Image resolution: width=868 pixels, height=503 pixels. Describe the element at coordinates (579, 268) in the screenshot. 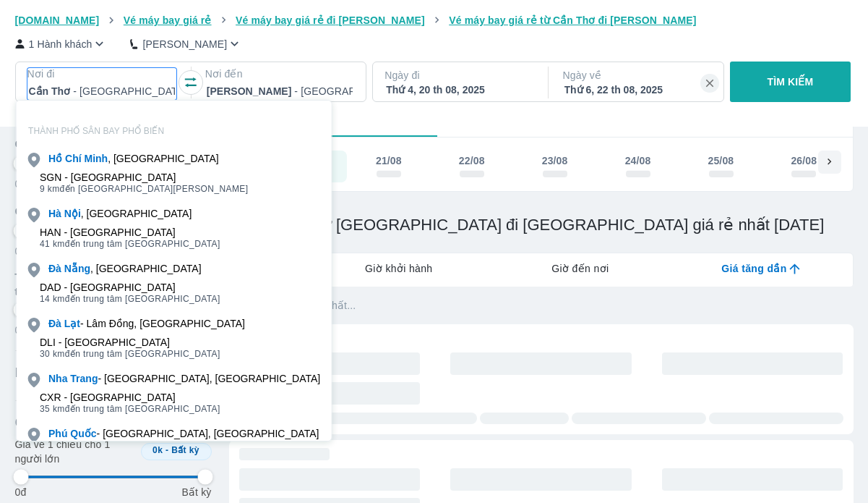

I see `div: lab API tabs example` at that location.